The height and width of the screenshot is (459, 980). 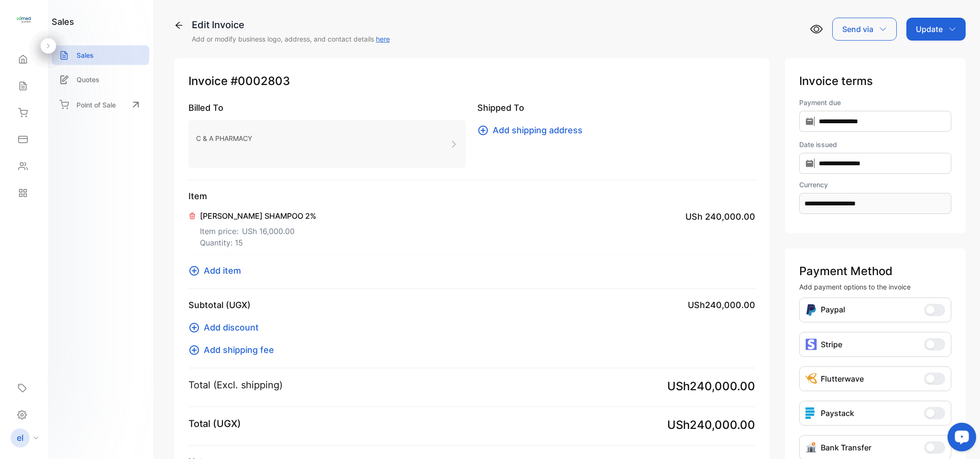 I want to click on span: USh 240,000.00, so click(x=720, y=216).